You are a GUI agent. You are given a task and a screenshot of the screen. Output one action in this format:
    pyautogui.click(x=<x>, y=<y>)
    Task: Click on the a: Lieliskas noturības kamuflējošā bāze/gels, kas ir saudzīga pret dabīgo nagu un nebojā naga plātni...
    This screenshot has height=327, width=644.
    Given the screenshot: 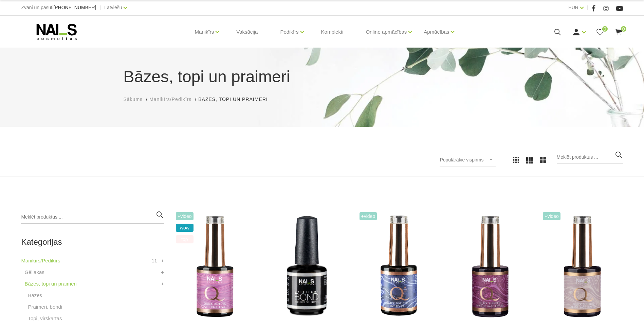 What is the action you would take?
    pyautogui.click(x=582, y=266)
    